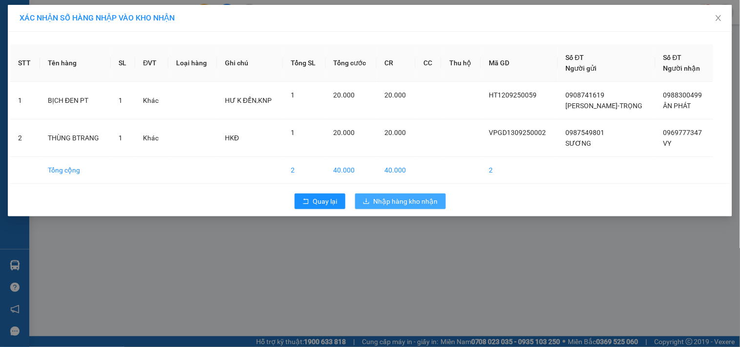 This screenshot has height=347, width=740. Describe the element at coordinates (351, 63) in the screenshot. I see `th: Tổng cước` at that location.